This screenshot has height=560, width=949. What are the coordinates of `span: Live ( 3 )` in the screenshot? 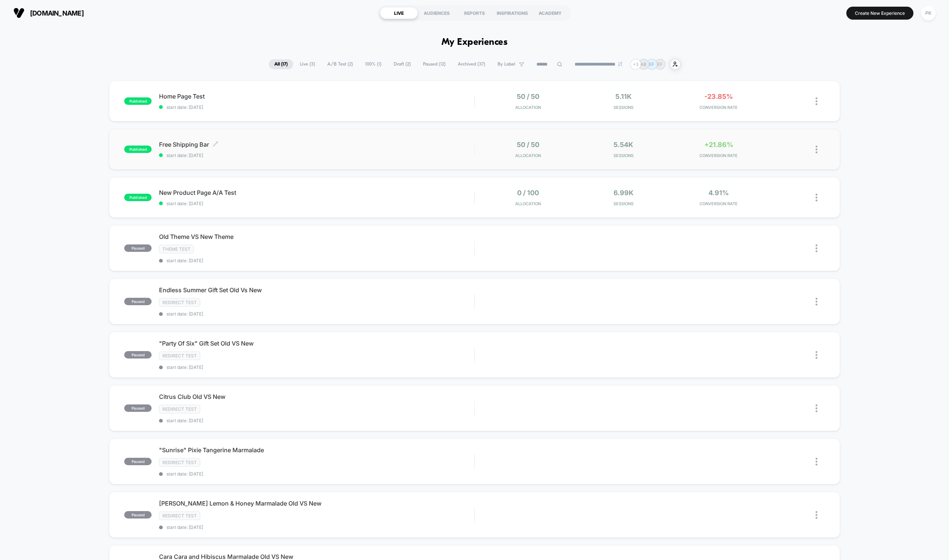 It's located at (307, 64).